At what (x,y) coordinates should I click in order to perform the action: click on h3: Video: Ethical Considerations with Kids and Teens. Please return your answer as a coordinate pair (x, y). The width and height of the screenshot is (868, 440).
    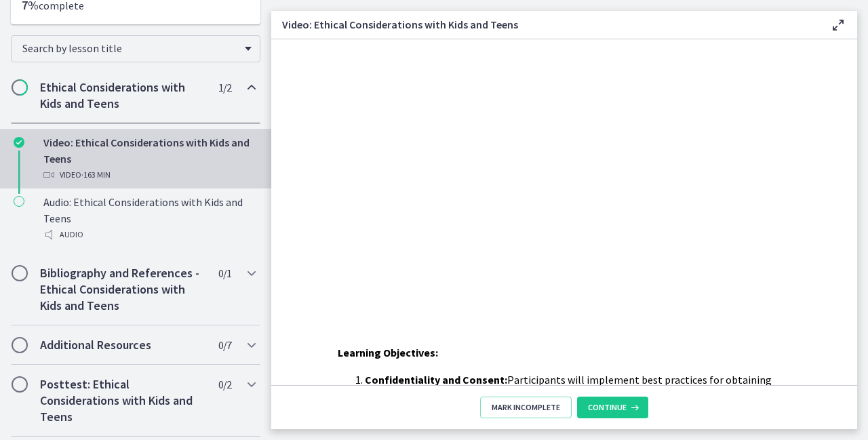
    Looking at the image, I should click on (545, 25).